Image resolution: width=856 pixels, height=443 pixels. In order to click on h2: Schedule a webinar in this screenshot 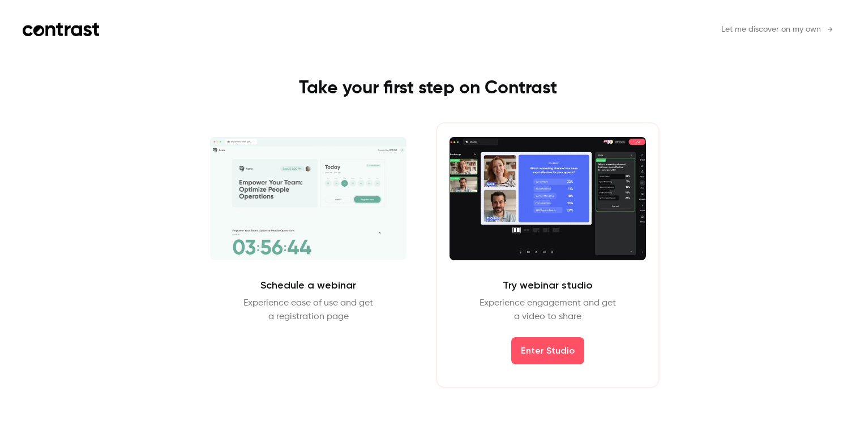, I will do `click(308, 285)`.